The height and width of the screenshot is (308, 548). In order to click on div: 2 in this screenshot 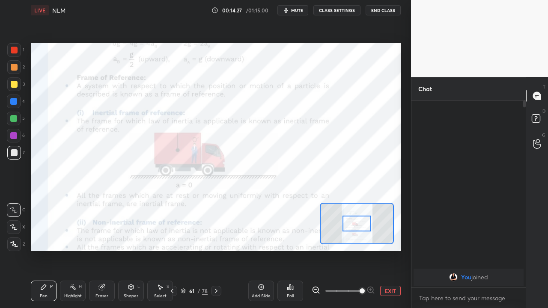, I will do `click(16, 67)`.